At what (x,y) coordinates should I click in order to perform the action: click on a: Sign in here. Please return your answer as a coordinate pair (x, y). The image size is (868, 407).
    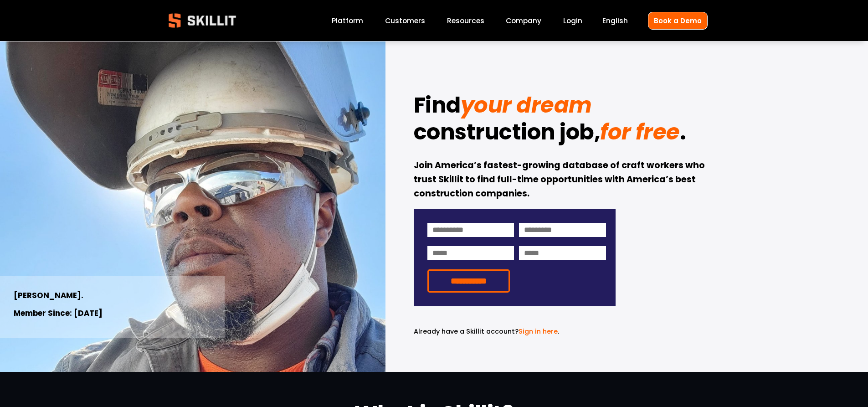
    Looking at the image, I should click on (538, 331).